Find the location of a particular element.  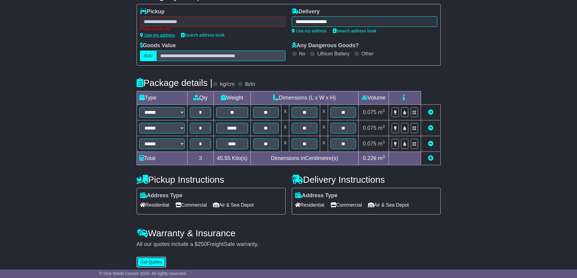

label: AUD is located at coordinates (148, 56).